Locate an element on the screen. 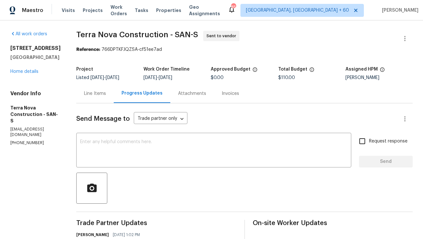  h4: Vendor Info is located at coordinates (36, 93).